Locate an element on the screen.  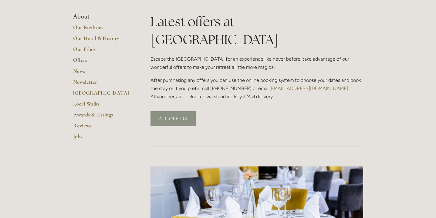
a: Local Walks is located at coordinates (102, 106).